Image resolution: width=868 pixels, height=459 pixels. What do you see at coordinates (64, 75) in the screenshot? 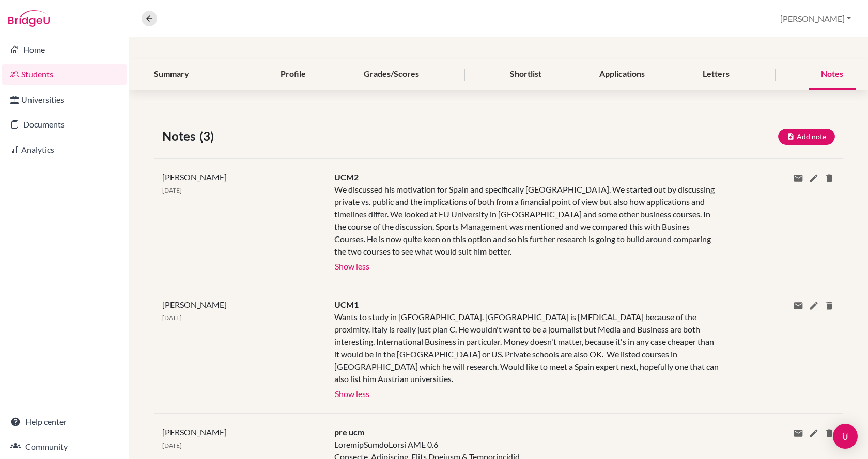
I see `a: Students` at bounding box center [64, 75].